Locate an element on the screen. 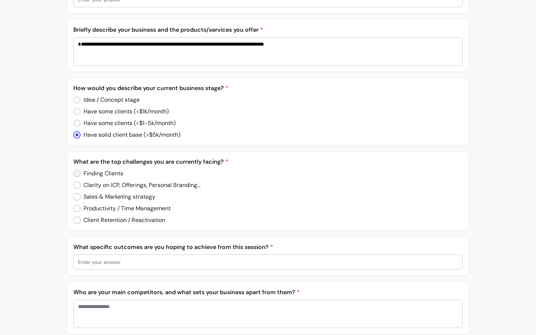 The height and width of the screenshot is (335, 536). p: What are the top challenges you are currently facing? is located at coordinates (268, 162).